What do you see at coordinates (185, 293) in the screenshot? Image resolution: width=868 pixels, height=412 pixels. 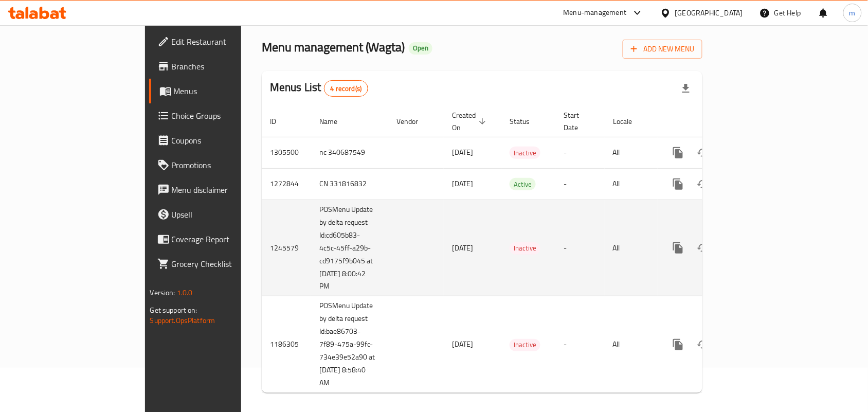 I see `span: 1.0.0` at bounding box center [185, 293].